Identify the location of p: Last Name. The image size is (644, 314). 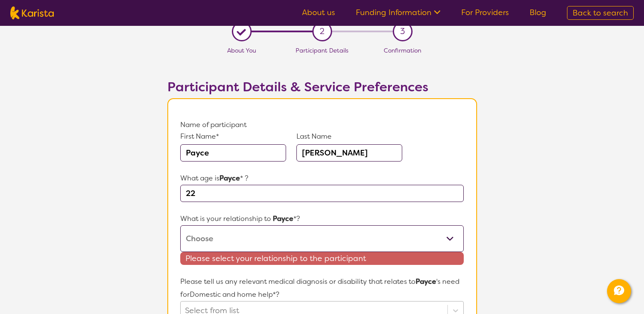
(349, 136).